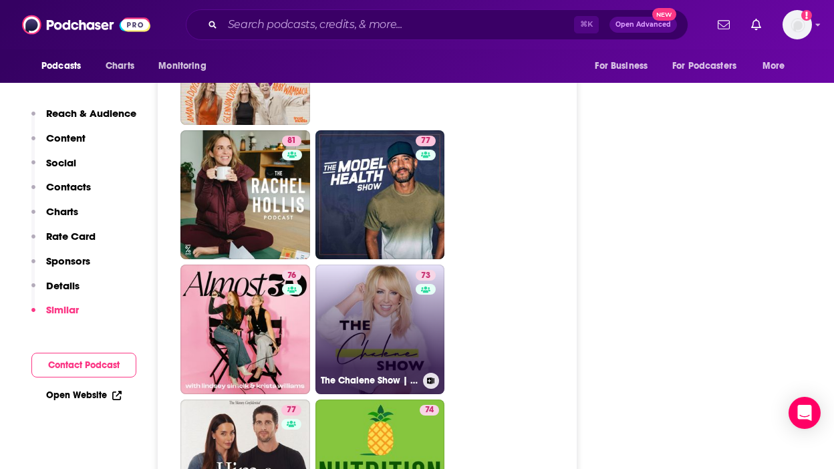 This screenshot has height=469, width=834. I want to click on span: 74, so click(429, 410).